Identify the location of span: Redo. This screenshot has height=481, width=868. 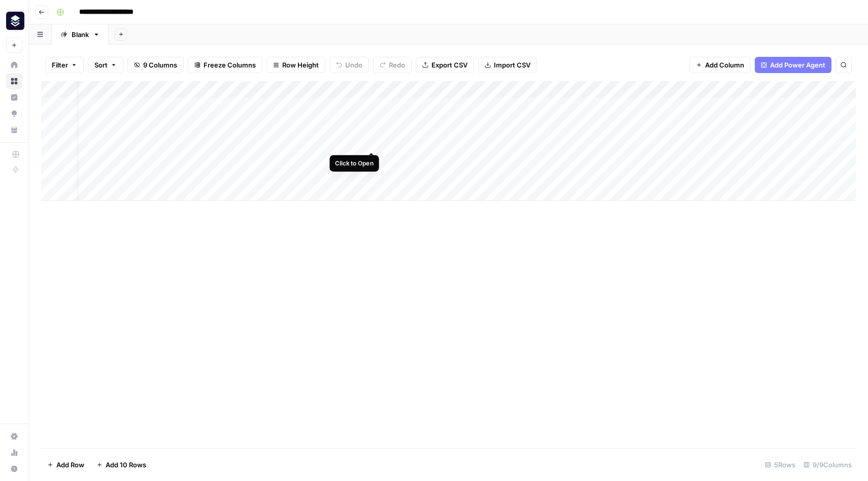
(397, 65).